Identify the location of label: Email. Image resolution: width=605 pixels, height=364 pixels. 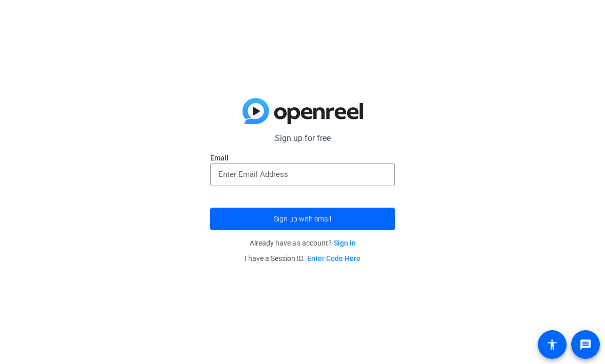
(303, 158).